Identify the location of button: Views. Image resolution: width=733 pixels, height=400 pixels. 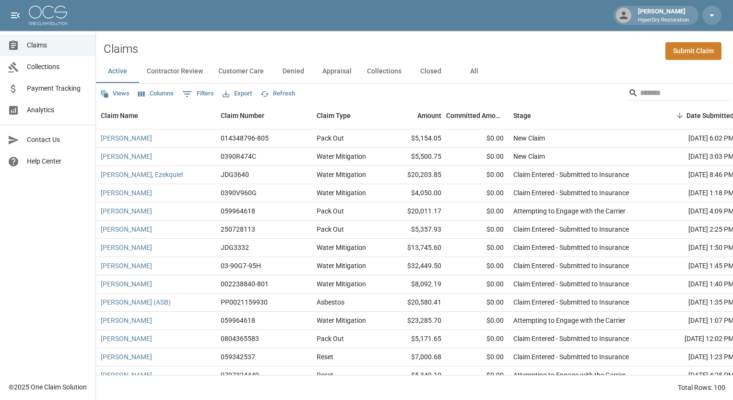
(115, 94).